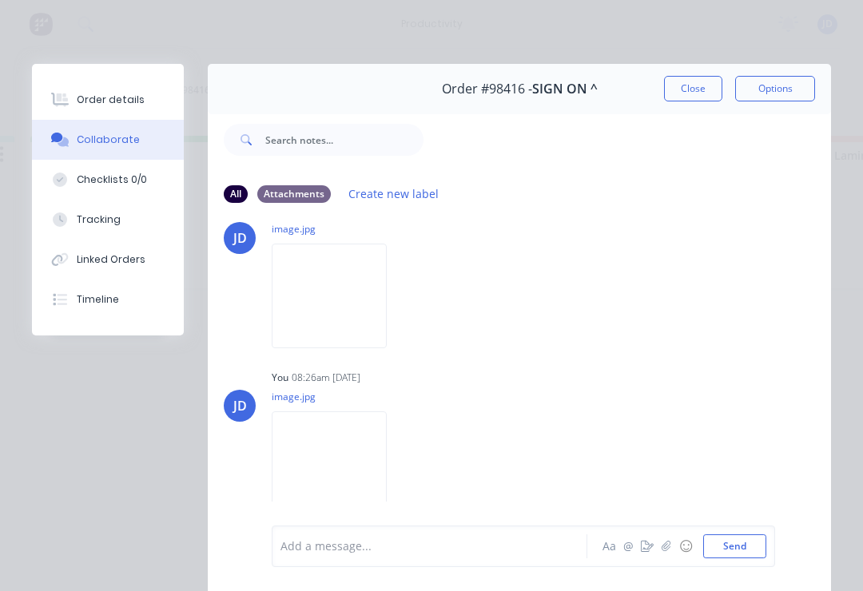 The height and width of the screenshot is (591, 863). What do you see at coordinates (110, 100) in the screenshot?
I see `div: Order details` at bounding box center [110, 100].